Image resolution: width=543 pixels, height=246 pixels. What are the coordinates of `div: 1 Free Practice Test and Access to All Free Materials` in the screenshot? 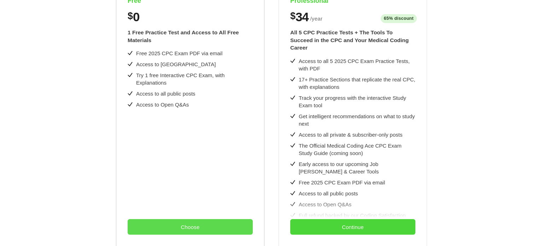 It's located at (190, 36).